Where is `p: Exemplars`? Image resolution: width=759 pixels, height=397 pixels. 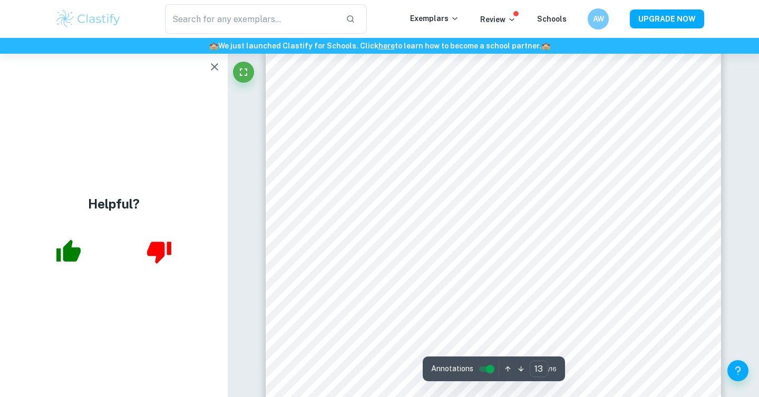 p: Exemplars is located at coordinates (434, 18).